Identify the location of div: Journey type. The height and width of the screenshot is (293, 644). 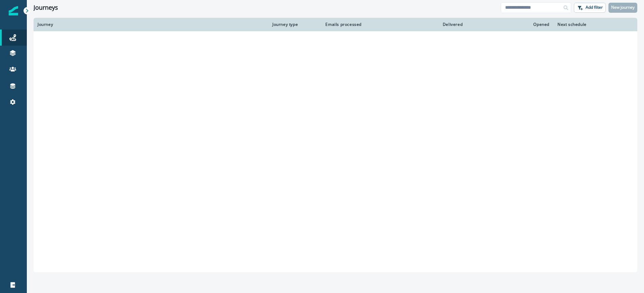
(294, 24).